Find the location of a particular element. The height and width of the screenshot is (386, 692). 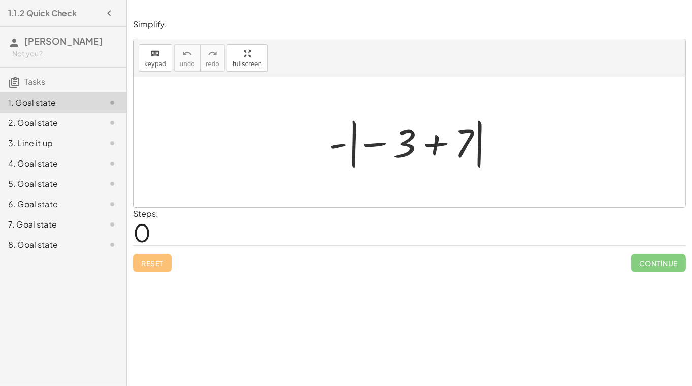

label: Steps: is located at coordinates (146, 213).